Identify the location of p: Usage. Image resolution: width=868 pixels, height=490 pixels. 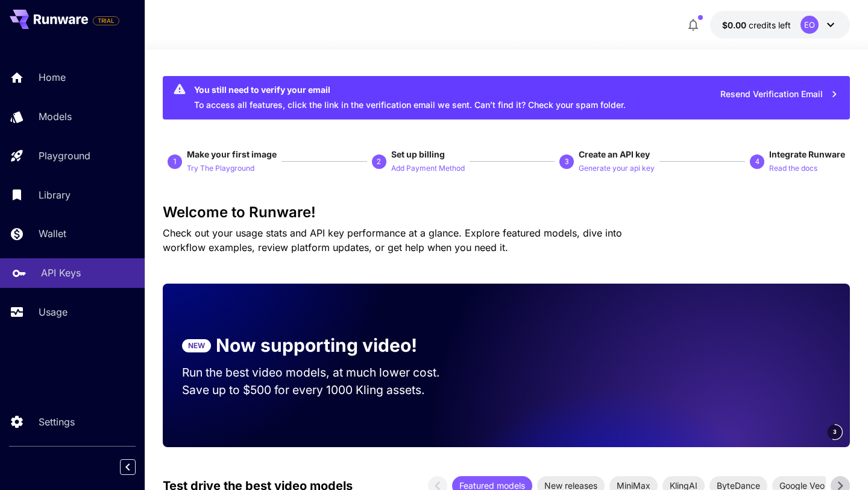
(53, 312).